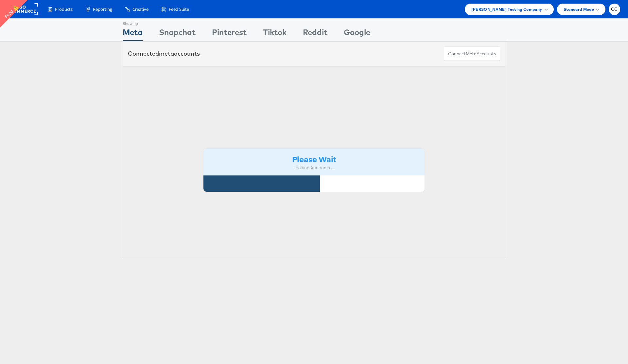 Image resolution: width=628 pixels, height=364 pixels. Describe the element at coordinates (164, 54) in the screenshot. I see `div: Connected accounts` at that location.